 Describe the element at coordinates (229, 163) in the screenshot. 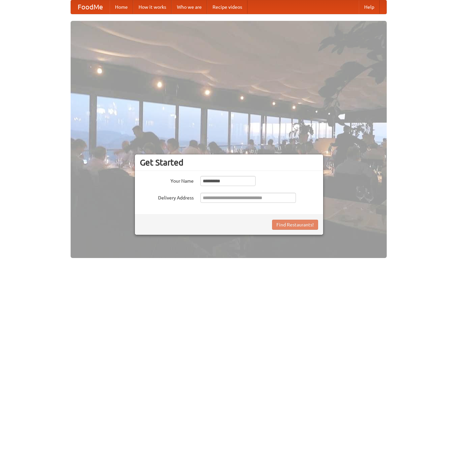

I see `h3: Get Started` at that location.